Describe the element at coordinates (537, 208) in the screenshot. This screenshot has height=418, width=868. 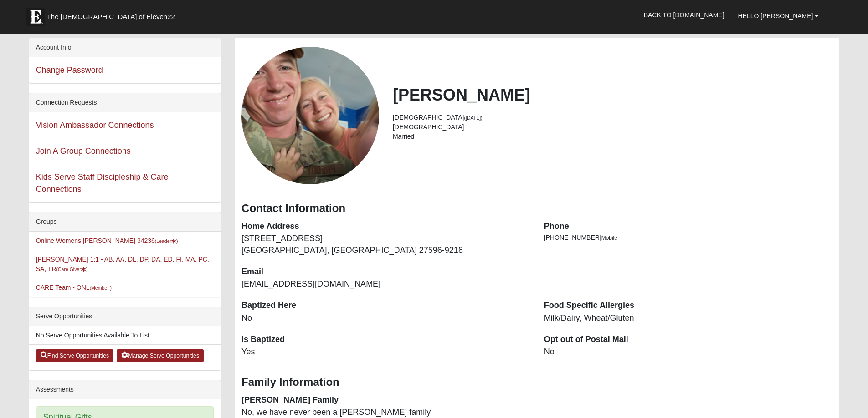
I see `h3: Contact Information` at that location.